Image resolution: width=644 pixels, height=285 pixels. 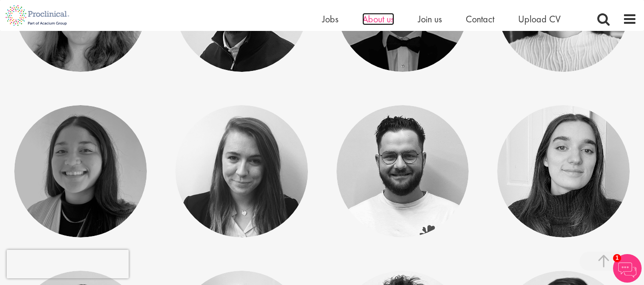 What do you see at coordinates (430, 19) in the screenshot?
I see `span: Join us` at bounding box center [430, 19].